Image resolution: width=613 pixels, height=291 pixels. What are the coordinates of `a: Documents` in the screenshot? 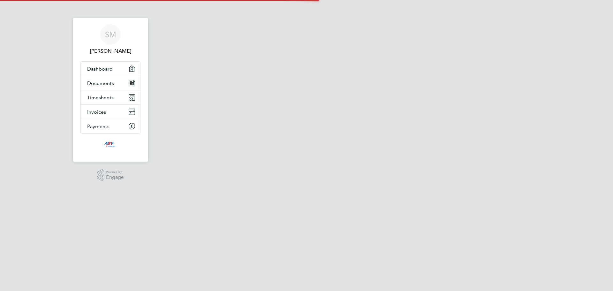 It's located at (111, 83).